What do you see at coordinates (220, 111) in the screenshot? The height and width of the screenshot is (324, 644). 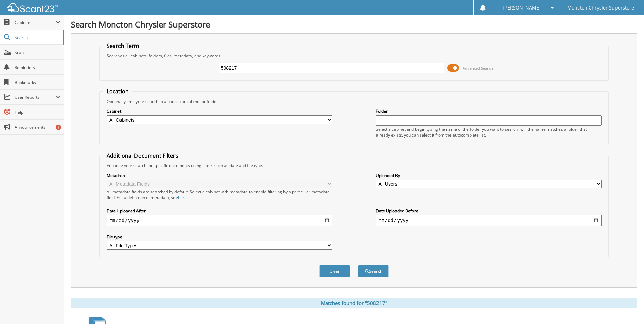 I see `label: Cabinet` at bounding box center [220, 111].